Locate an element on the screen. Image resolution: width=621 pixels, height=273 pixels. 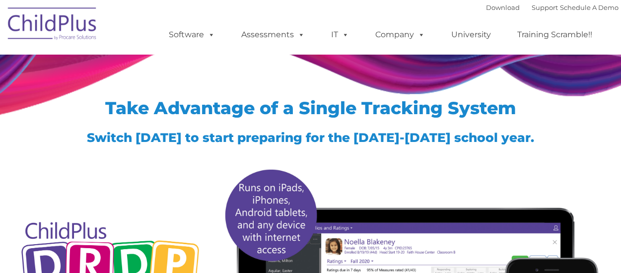
a: Company is located at coordinates (400, 35).